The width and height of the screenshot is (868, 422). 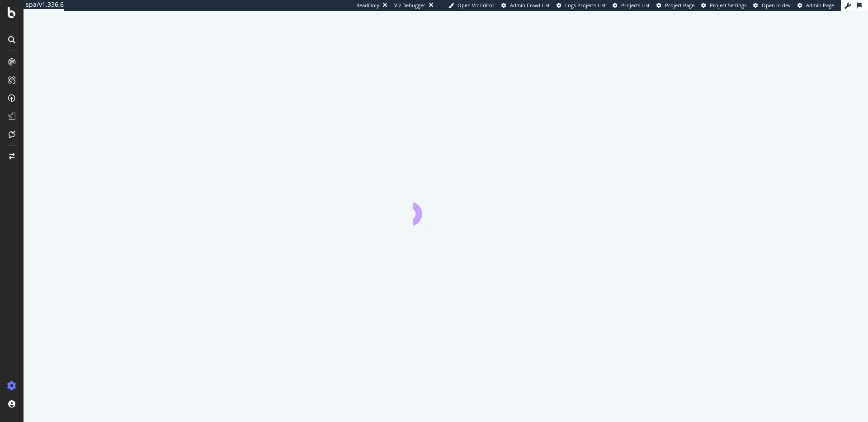 I want to click on span: Project Page, so click(x=680, y=5).